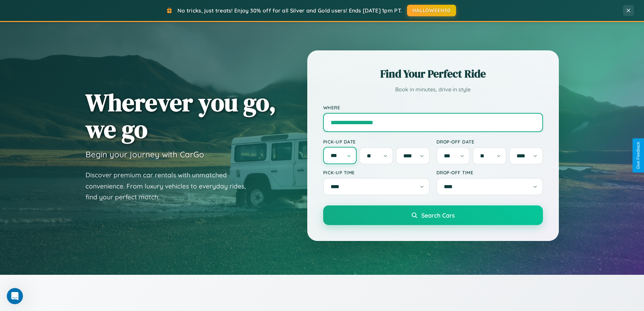 The width and height of the screenshot is (644, 311). I want to click on label: Drop-off Date, so click(489, 141).